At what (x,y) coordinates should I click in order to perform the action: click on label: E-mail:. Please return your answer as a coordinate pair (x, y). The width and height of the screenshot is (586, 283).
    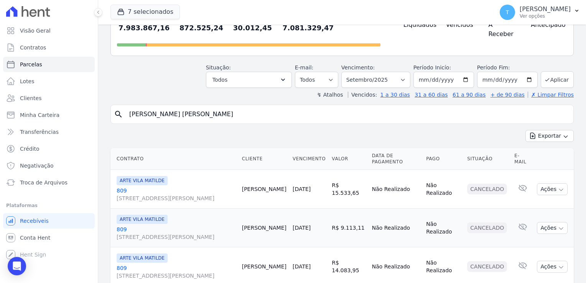
    Looking at the image, I should click on (304, 67).